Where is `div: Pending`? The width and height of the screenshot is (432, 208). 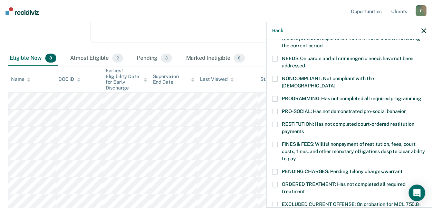 div: Pending is located at coordinates (154, 58).